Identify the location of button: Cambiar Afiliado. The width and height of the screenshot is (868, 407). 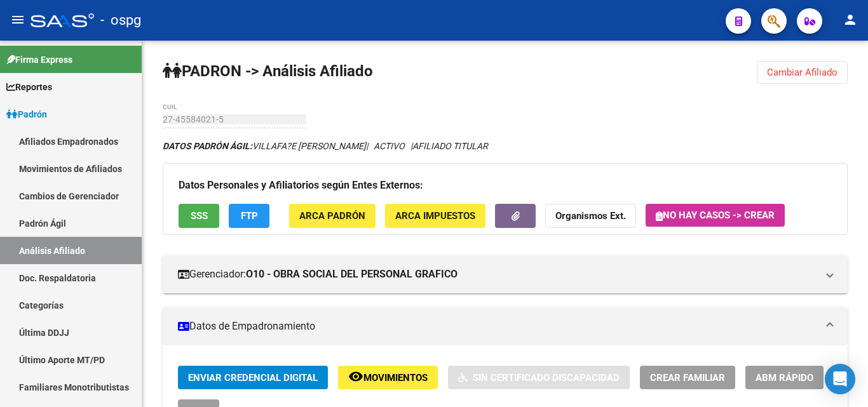
(802, 73).